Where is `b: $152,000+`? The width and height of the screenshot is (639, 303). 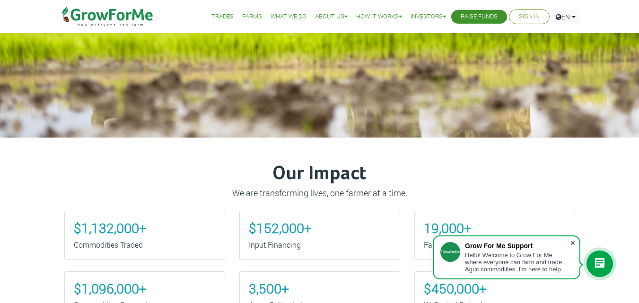
b: $152,000+ is located at coordinates (280, 228).